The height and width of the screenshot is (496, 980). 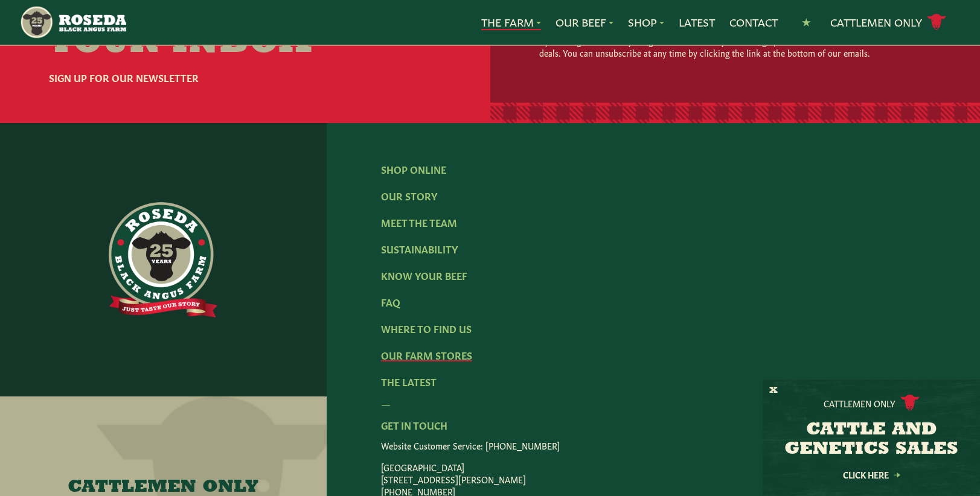 I want to click on a: Our Story, so click(x=409, y=196).